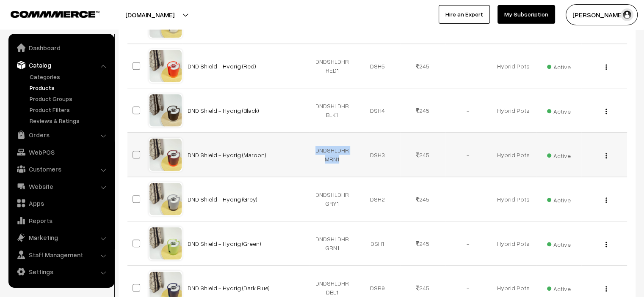 This screenshot has width=644, height=297. Describe the element at coordinates (225, 243) in the screenshot. I see `a: DND Shield - Hydrig (Green)` at that location.